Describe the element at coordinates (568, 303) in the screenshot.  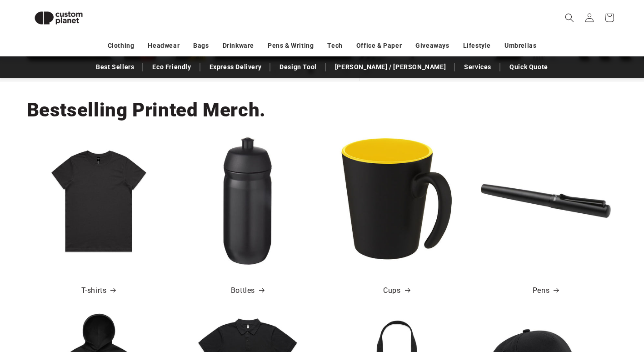
I see `div: Chat Widget` at that location.